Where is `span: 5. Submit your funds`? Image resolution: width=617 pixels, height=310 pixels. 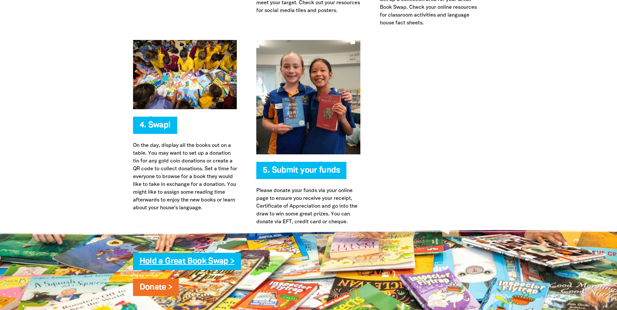 span: 5. Submit your funds is located at coordinates (301, 173).